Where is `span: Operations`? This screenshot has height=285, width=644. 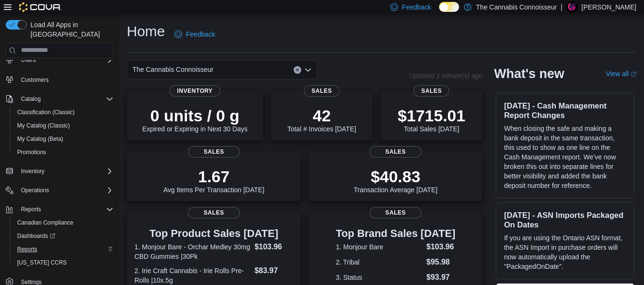
span: Operations is located at coordinates (65, 190).